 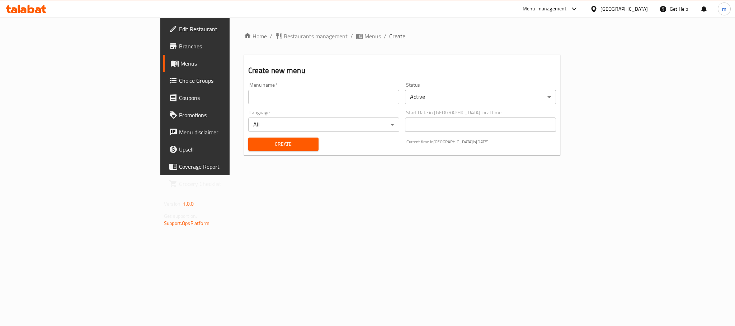 I want to click on a: Choice Groups, so click(x=223, y=81).